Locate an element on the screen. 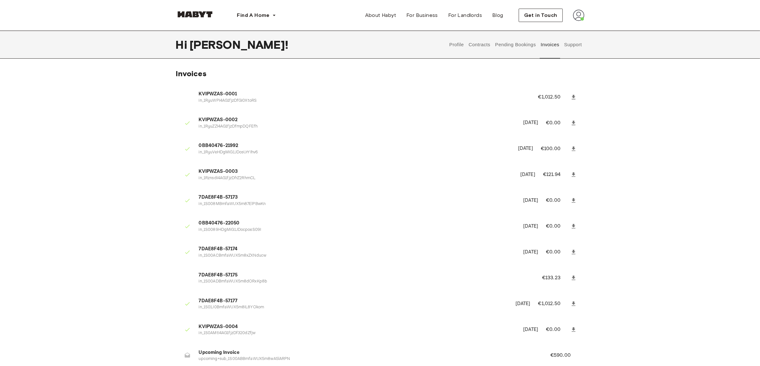 Image resolution: width=760 pixels, height=366 pixels. span: KVIPWZAS-0003 is located at coordinates (356, 172).